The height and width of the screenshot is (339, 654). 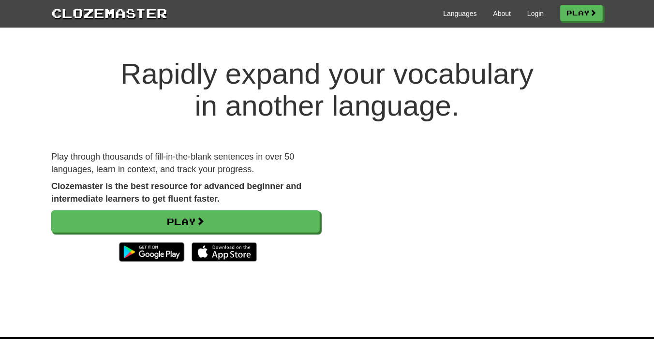 What do you see at coordinates (536, 14) in the screenshot?
I see `a: Login` at bounding box center [536, 14].